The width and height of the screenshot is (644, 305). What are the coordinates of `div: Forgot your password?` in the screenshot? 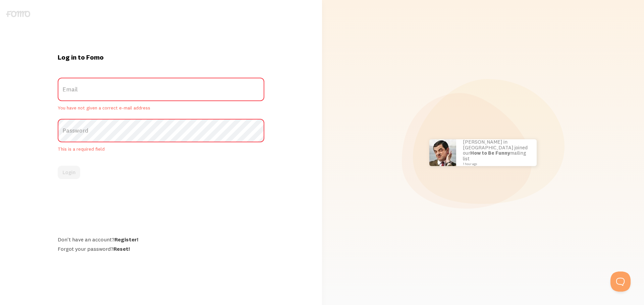 It's located at (161, 249).